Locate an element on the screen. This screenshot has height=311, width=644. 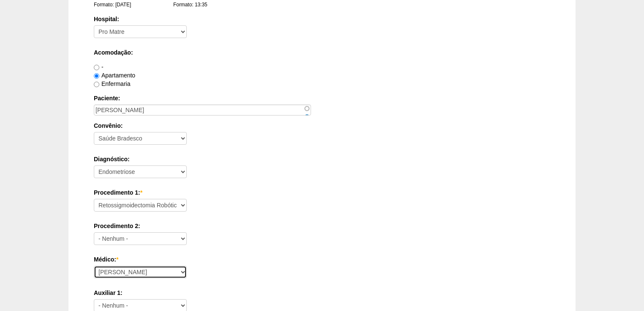
input: Enfermaria is located at coordinates (96, 84).